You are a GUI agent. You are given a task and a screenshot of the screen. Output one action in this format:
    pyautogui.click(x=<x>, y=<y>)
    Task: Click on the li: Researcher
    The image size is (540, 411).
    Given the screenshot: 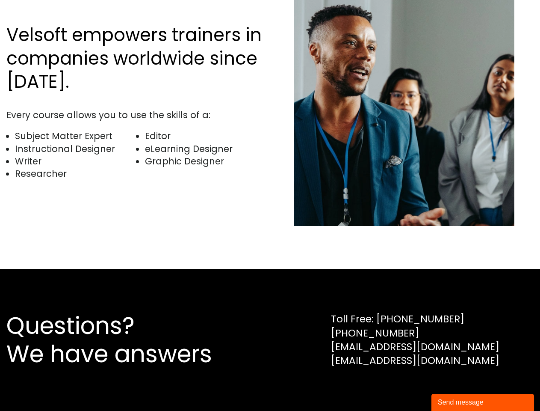 What is the action you would take?
    pyautogui.click(x=75, y=173)
    